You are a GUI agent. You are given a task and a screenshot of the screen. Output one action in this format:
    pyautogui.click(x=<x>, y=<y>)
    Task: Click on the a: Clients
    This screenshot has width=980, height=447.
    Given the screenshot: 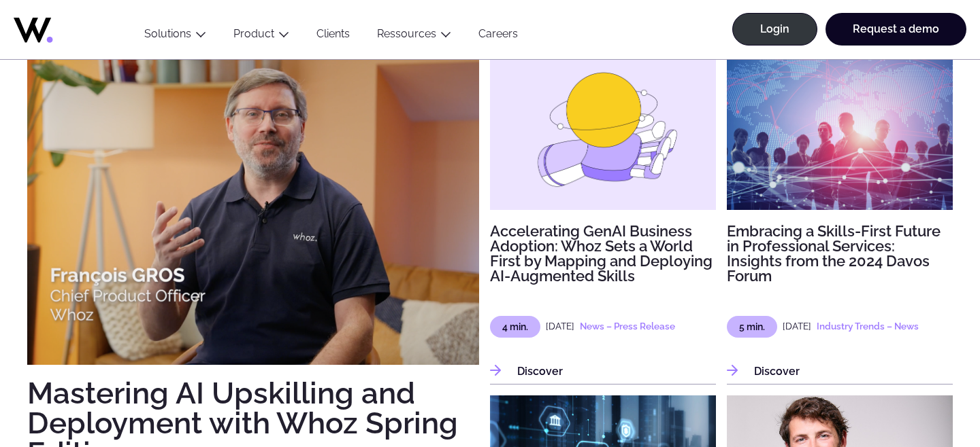 What is the action you would take?
    pyautogui.click(x=333, y=36)
    